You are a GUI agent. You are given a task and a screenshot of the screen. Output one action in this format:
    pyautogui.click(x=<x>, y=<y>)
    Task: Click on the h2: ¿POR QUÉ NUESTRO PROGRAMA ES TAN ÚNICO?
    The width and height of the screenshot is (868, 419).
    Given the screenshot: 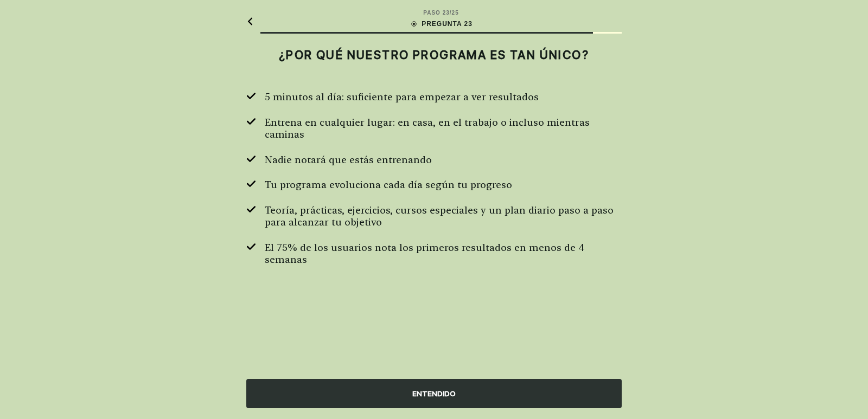 What is the action you would take?
    pyautogui.click(x=434, y=55)
    